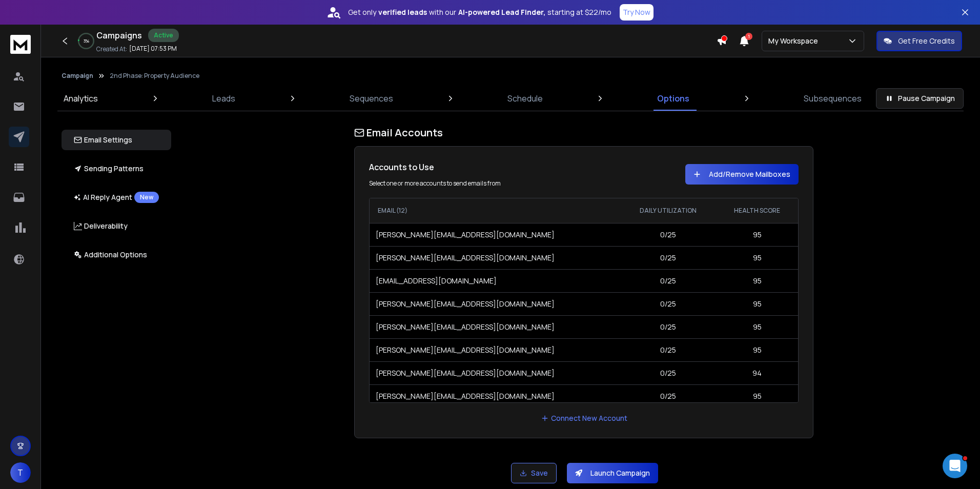 The image size is (980, 489). I want to click on p: 2nd Phase: Property Audience, so click(154, 76).